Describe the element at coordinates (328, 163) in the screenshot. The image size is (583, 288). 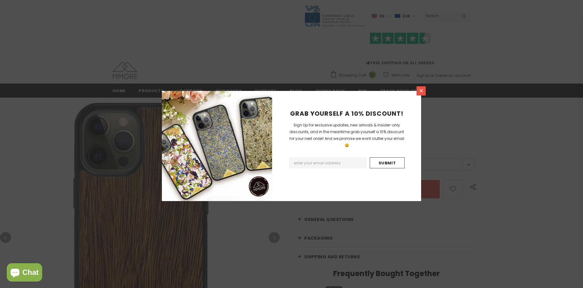
I see `input: Email Address` at that location.